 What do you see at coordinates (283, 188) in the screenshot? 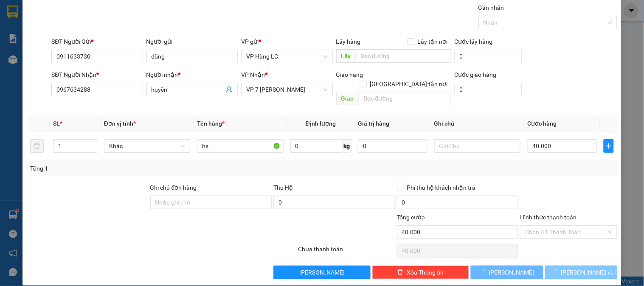
I see `span: Thu Hộ` at bounding box center [283, 188].